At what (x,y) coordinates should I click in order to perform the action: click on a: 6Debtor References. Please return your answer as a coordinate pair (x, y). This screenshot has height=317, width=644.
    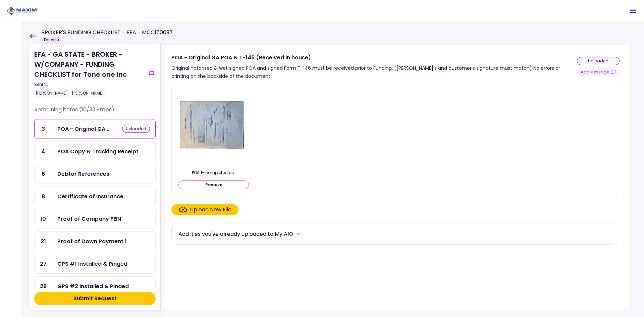
    Looking at the image, I should click on (95, 174).